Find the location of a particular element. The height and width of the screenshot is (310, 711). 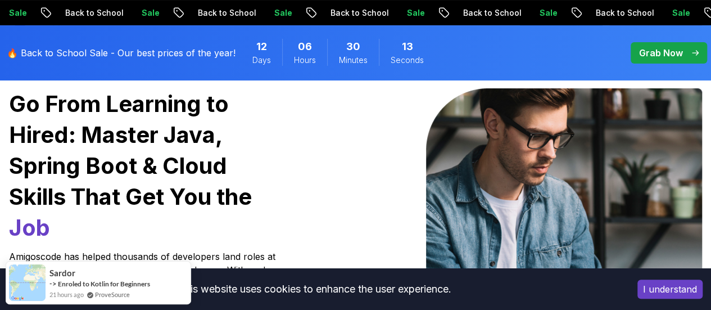

span: Minutes is located at coordinates (353, 60).